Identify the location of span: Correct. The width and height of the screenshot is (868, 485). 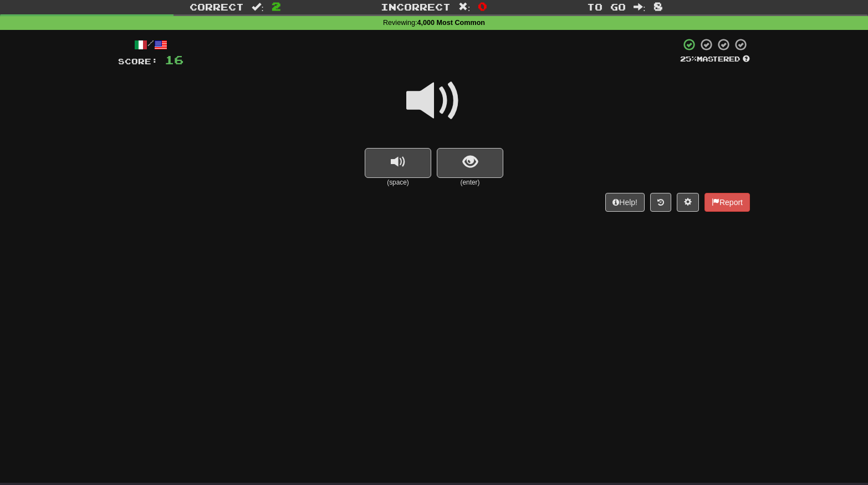
(217, 7).